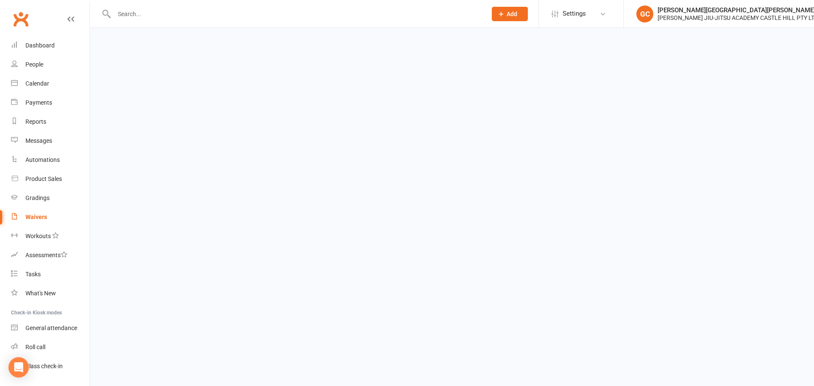 The image size is (814, 386). I want to click on a: Waivers, so click(50, 217).